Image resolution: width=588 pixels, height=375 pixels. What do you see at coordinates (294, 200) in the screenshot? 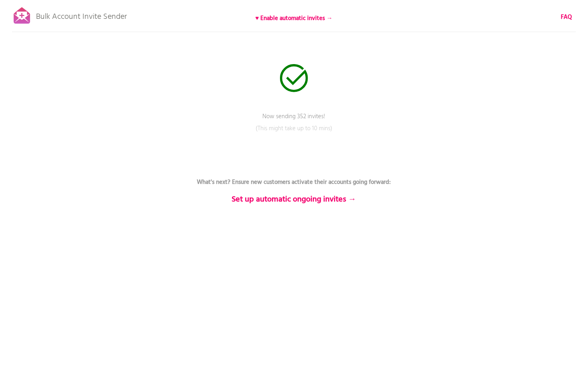
I see `b: Set up automatic ongoing invites →` at bounding box center [294, 200].